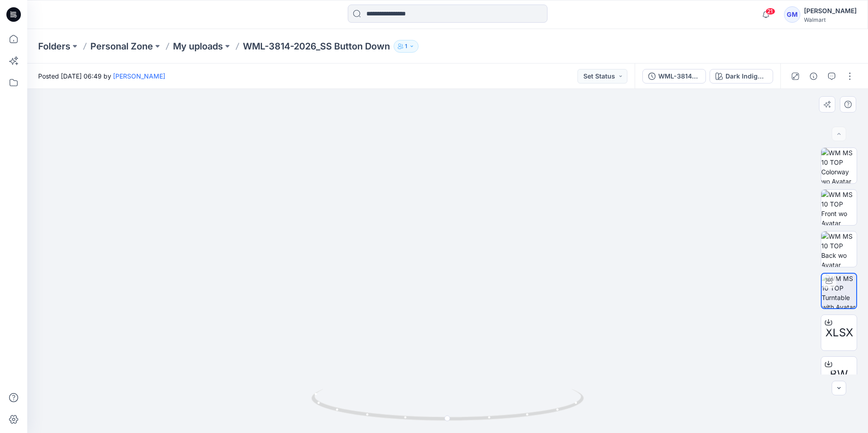  What do you see at coordinates (198, 46) in the screenshot?
I see `a: My uploads` at bounding box center [198, 46].